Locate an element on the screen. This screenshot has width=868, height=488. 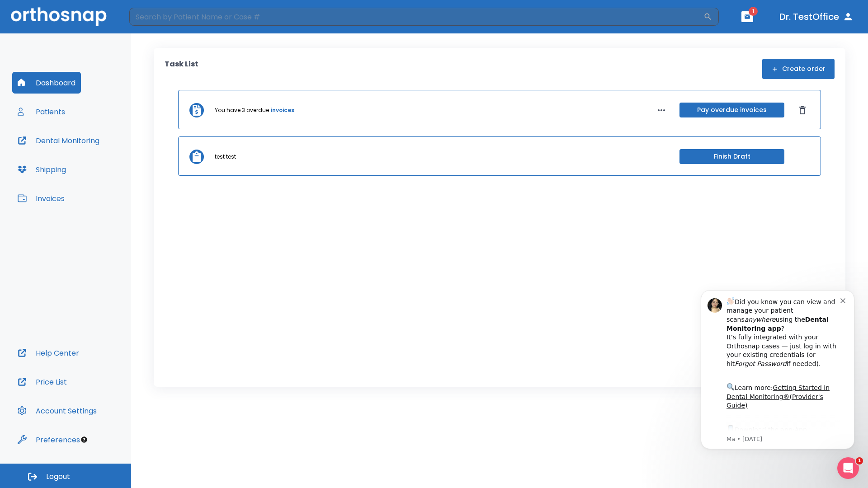
p: You have 3 overdue is located at coordinates (242, 110).